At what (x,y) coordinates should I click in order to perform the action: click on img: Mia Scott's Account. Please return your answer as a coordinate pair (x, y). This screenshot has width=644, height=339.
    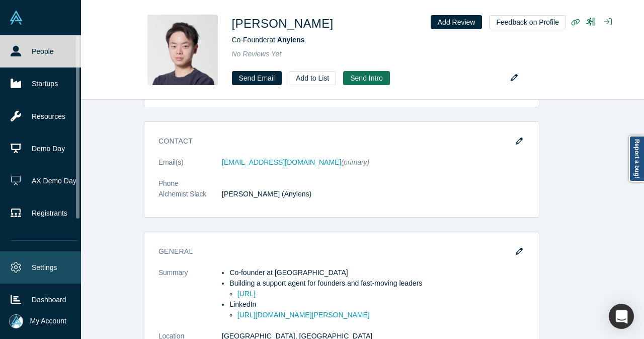
    Looking at the image, I should click on (16, 321).